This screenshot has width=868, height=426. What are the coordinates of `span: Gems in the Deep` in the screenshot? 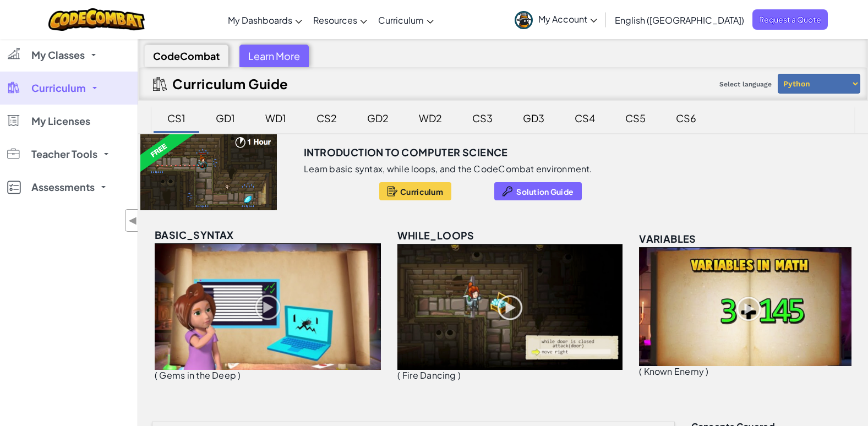 It's located at (197, 375).